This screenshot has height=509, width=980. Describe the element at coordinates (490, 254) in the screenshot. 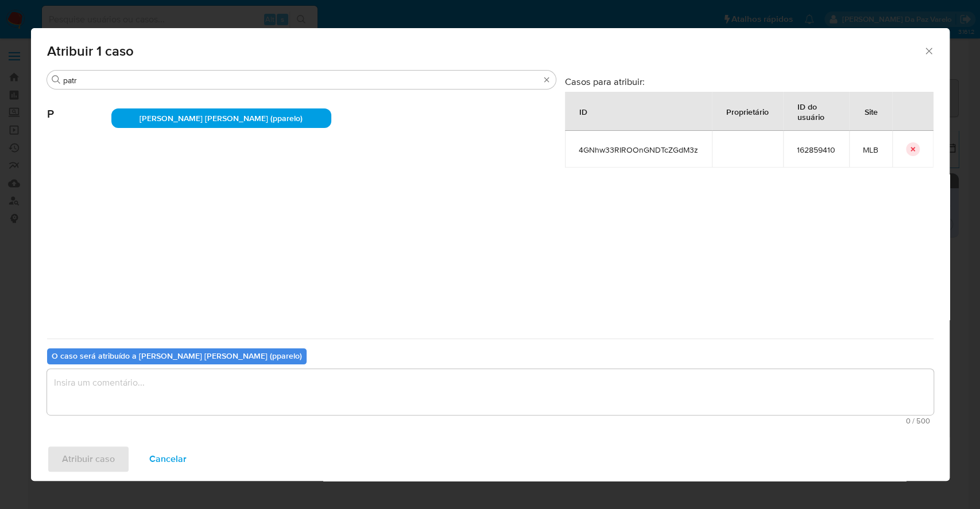

I see `div: assign-modal` at that location.